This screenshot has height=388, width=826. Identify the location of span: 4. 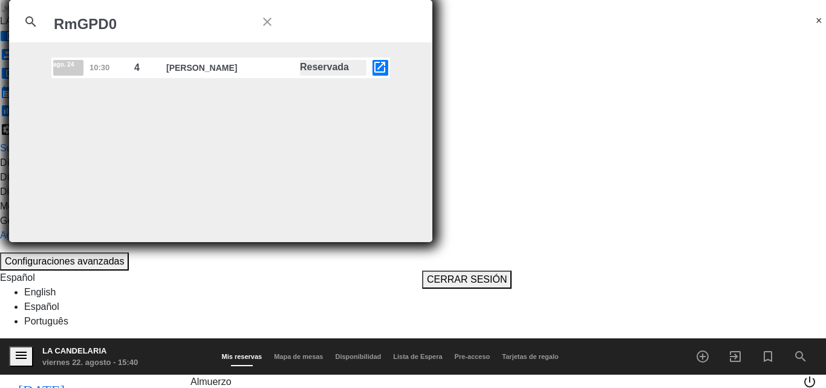
(145, 68).